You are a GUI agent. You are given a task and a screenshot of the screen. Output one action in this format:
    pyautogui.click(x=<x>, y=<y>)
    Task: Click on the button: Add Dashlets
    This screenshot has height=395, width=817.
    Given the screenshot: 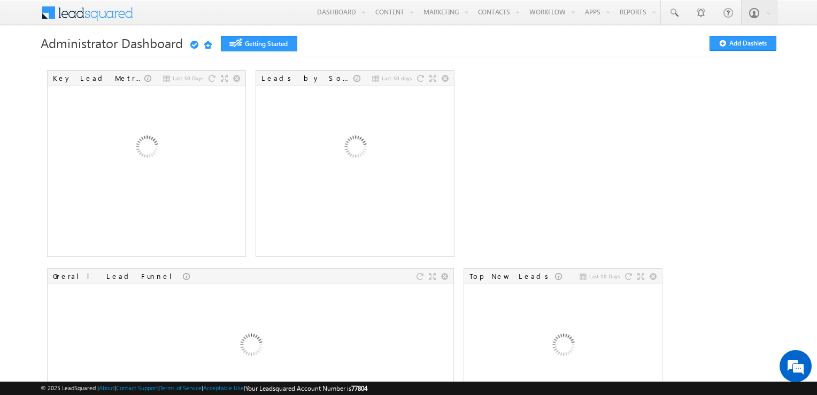 What is the action you would take?
    pyautogui.click(x=743, y=43)
    